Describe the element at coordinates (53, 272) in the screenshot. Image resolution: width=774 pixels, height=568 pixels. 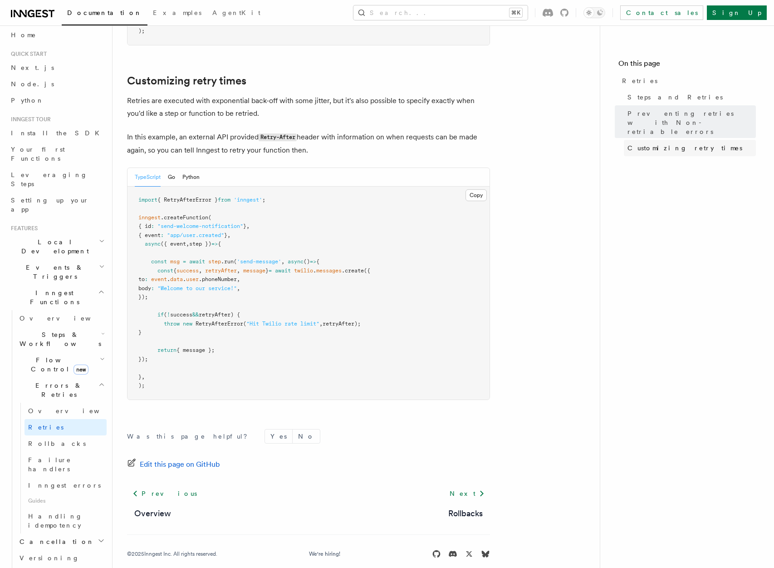
I see `span: Events & Triggers` at that location.